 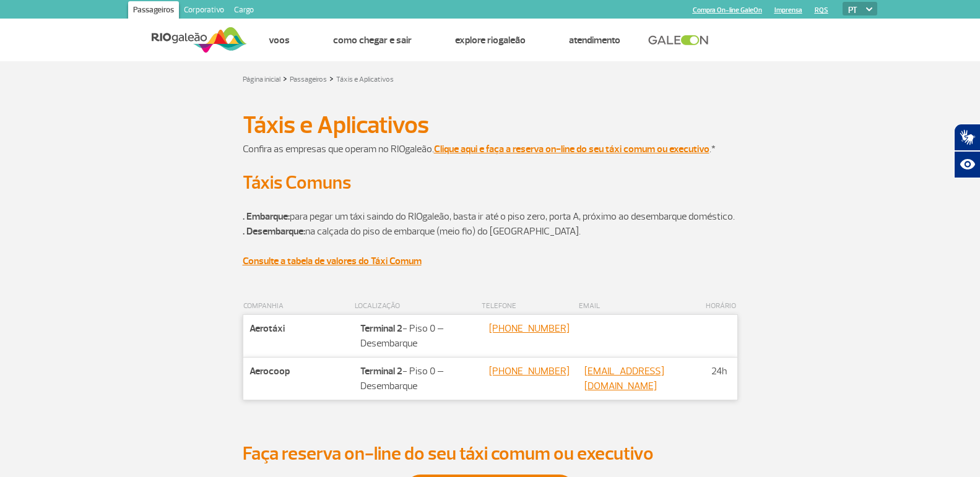 What do you see at coordinates (332, 261) in the screenshot?
I see `strong: Consulte a tabela de valores do Táxi Comum` at bounding box center [332, 261].